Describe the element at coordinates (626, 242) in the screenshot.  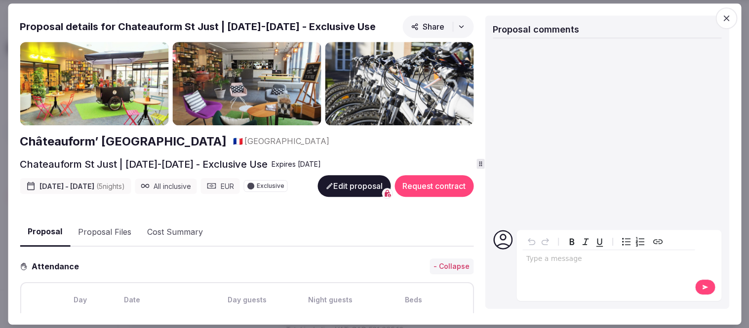
I see `button: Bulleted list` at that location.